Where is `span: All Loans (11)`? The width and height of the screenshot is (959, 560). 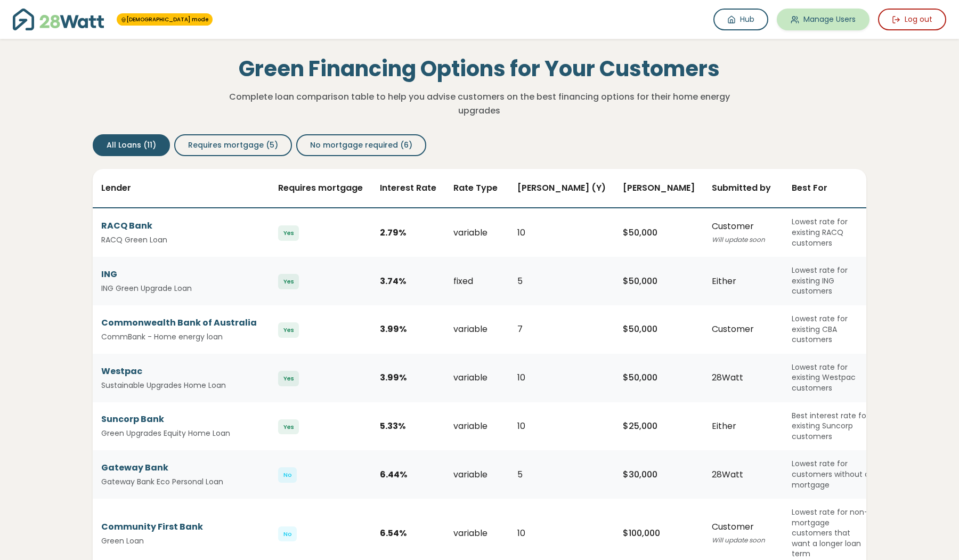 span: All Loans (11) is located at coordinates (131, 145).